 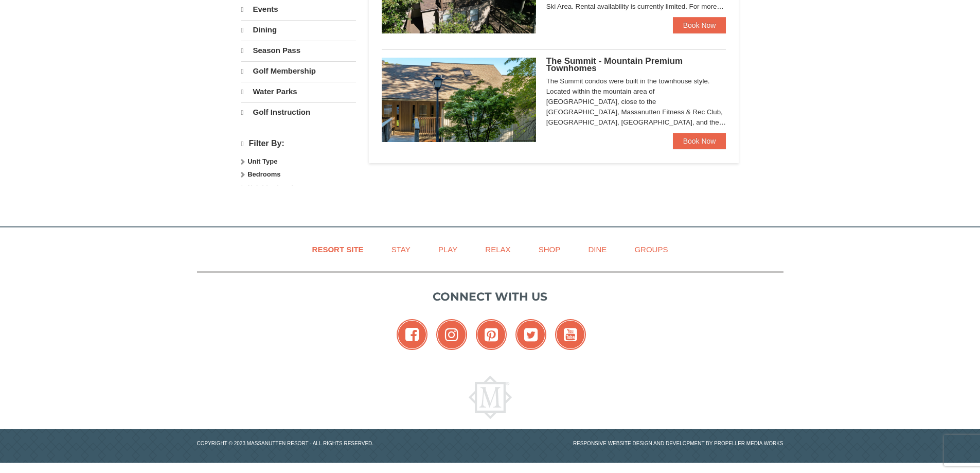 What do you see at coordinates (490, 297) in the screenshot?
I see `p: Connect with us` at bounding box center [490, 297].